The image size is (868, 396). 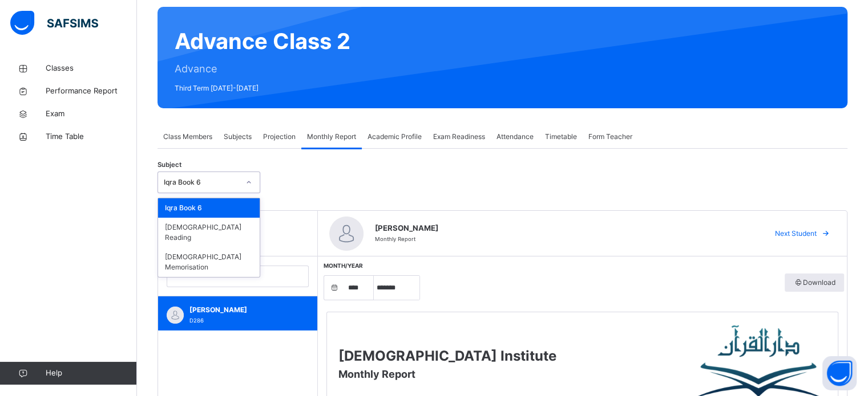 What do you see at coordinates (459, 137) in the screenshot?
I see `span: Exam Readiness` at bounding box center [459, 137].